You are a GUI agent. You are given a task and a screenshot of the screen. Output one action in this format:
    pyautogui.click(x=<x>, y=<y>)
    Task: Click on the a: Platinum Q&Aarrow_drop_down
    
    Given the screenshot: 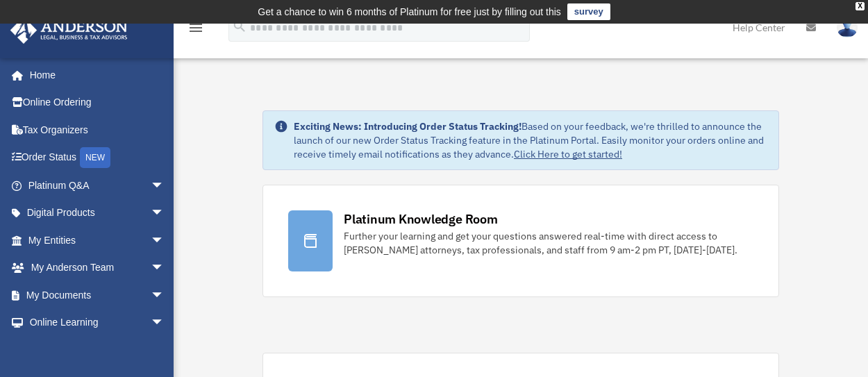 What is the action you would take?
    pyautogui.click(x=97, y=185)
    